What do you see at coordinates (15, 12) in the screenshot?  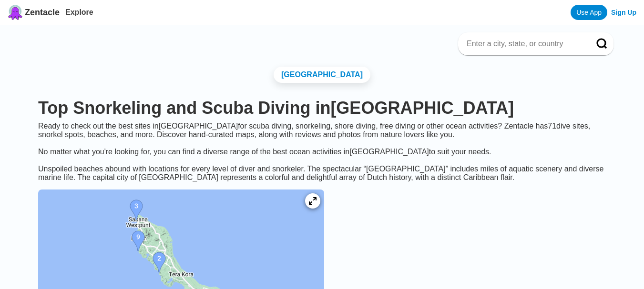 I see `img: Zentacle logo` at bounding box center [15, 12].